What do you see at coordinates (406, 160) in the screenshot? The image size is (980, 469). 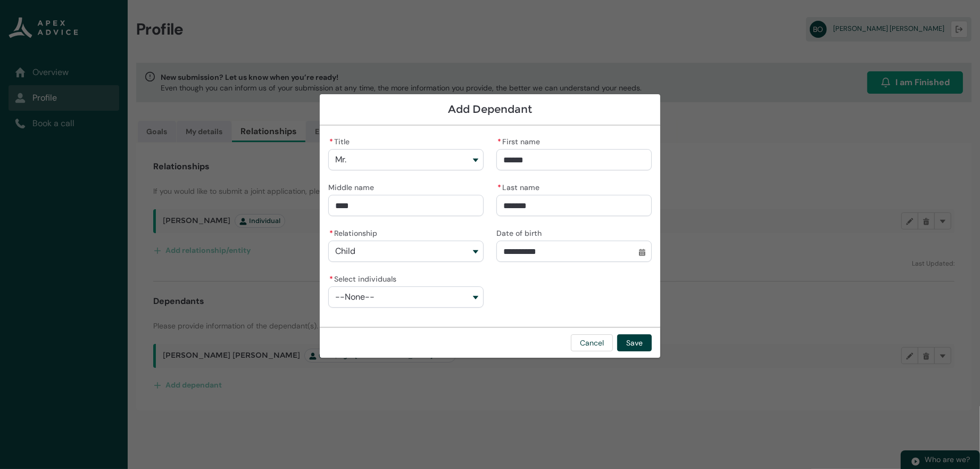 I see `button: Title` at bounding box center [406, 160].